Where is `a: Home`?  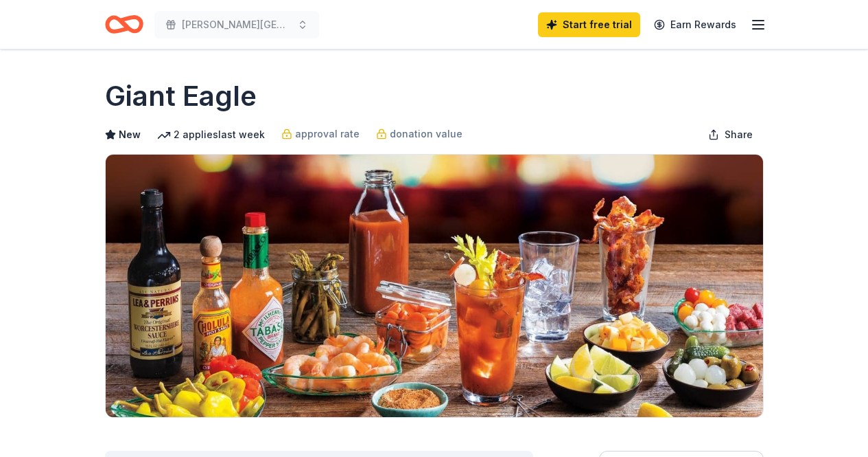
a: Home is located at coordinates (124, 24).